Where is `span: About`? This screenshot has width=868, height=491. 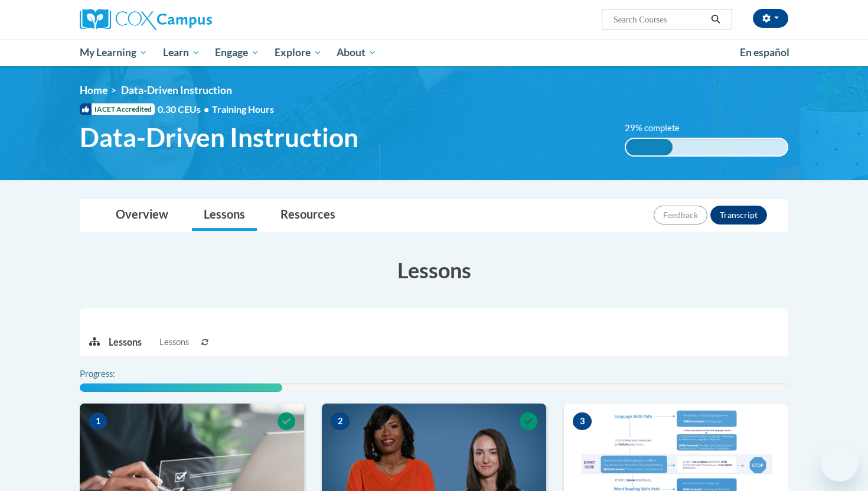 span: About is located at coordinates (357, 52).